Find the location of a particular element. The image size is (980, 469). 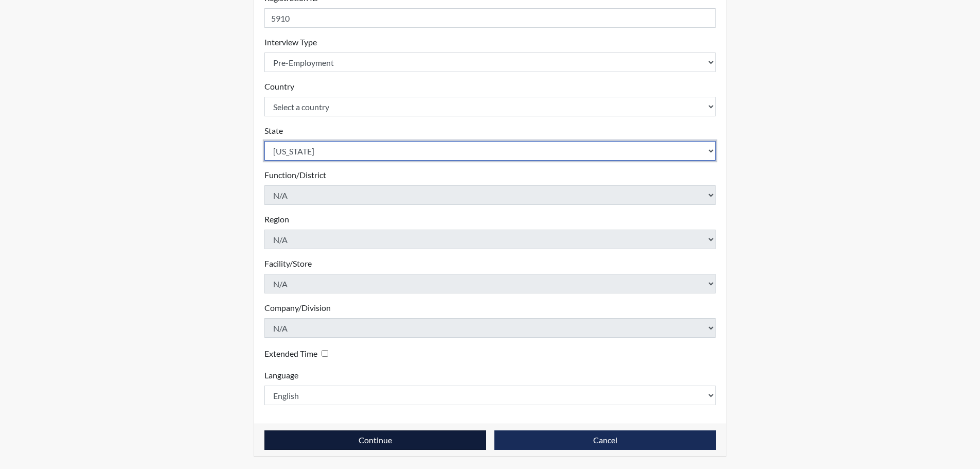

label: Interview Type is located at coordinates (291, 42).